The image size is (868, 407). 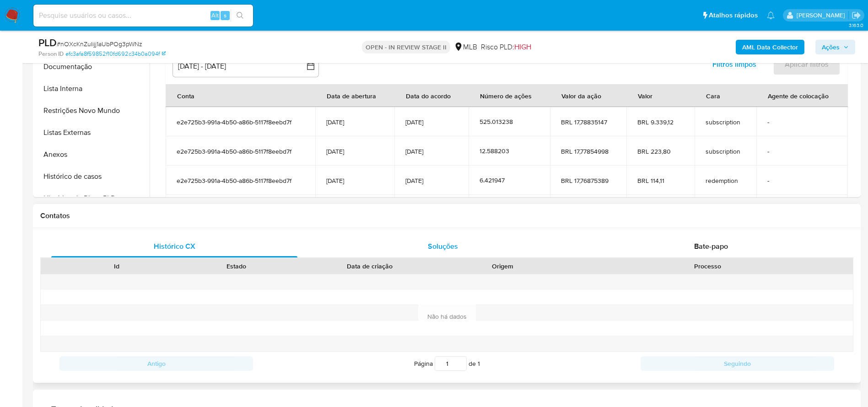 What do you see at coordinates (478, 364) in the screenshot?
I see `span: 1` at bounding box center [478, 364].